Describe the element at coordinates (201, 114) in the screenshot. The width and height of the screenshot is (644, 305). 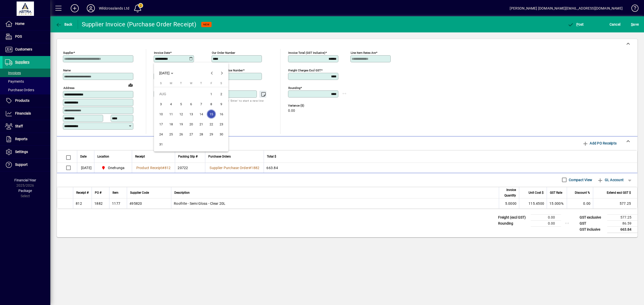
I see `button: Thu Aug 14 2025` at that location.